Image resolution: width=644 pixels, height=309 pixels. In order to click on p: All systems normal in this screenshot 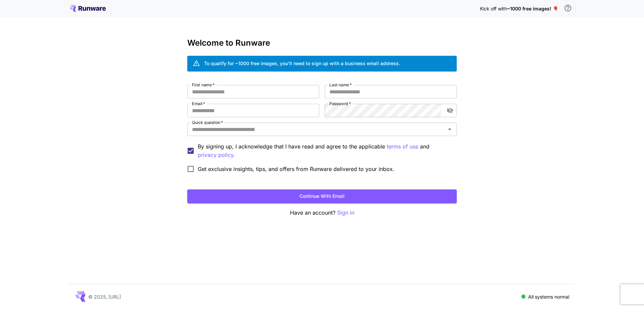, I will do `click(549, 297)`.